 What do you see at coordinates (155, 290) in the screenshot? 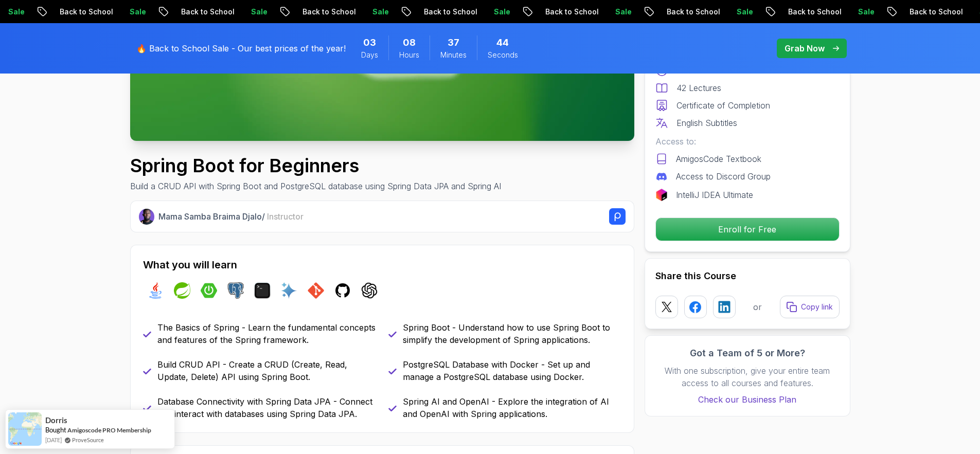
I see `img: java logo` at bounding box center [155, 290].